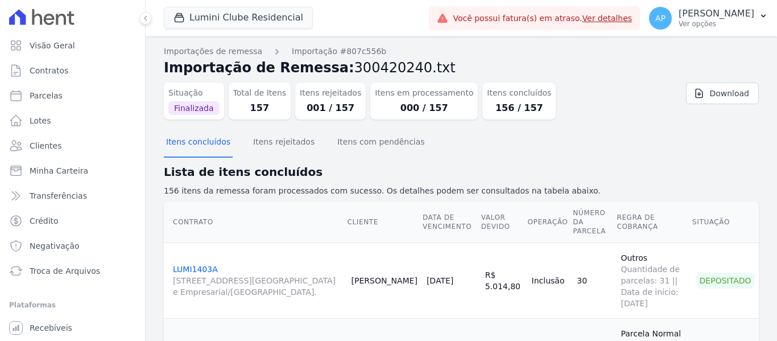 Image resolution: width=777 pixels, height=341 pixels. I want to click on span: Contratos, so click(49, 71).